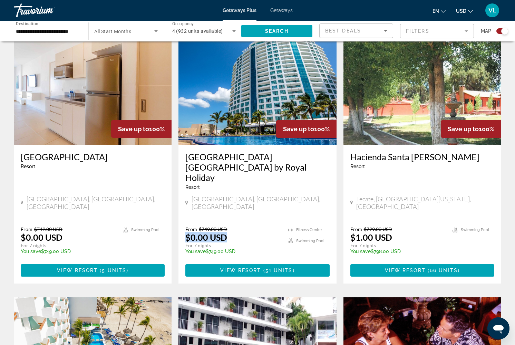 The image size is (515, 345). I want to click on span: Destination, so click(27, 23).